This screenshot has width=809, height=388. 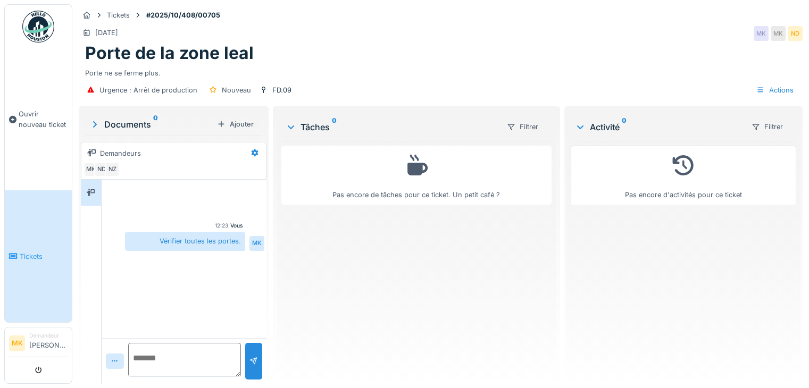 What do you see at coordinates (38, 27) in the screenshot?
I see `img: Badge_color-CXgf-gQk.svg` at bounding box center [38, 27].